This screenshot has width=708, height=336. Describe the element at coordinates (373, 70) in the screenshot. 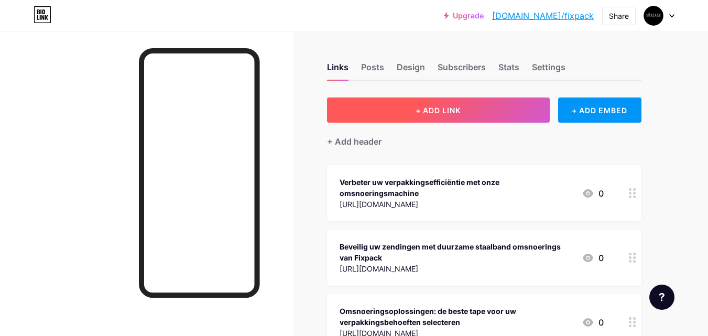

I see `div: Posts` at that location.